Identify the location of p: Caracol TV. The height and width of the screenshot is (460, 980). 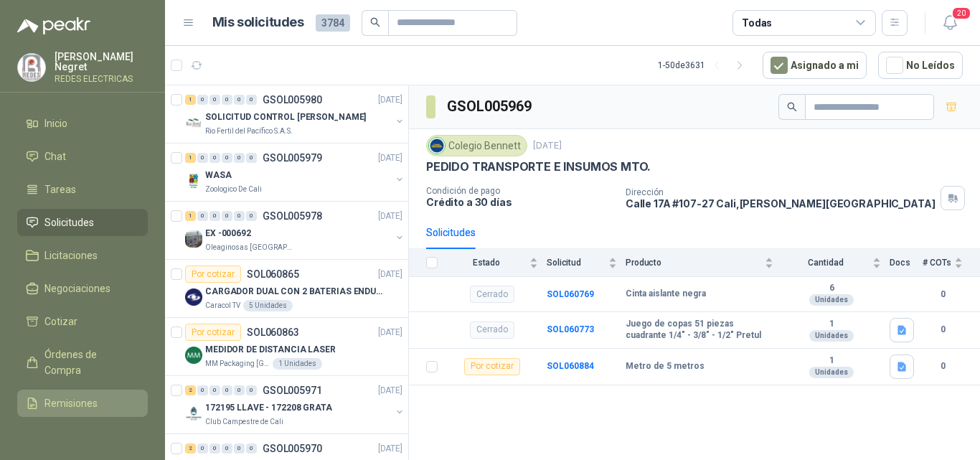
(223, 306).